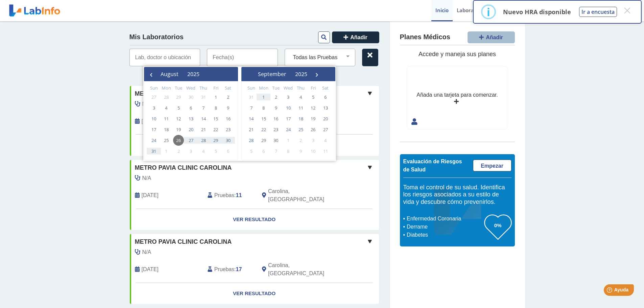  What do you see at coordinates (537, 12) in the screenshot?
I see `p: Nuevo HRA disponible` at bounding box center [537, 12].